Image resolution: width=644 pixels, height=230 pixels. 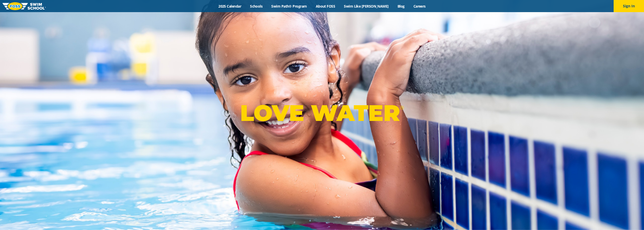 I want to click on img: FOSS Swim School Logo, so click(x=24, y=6).